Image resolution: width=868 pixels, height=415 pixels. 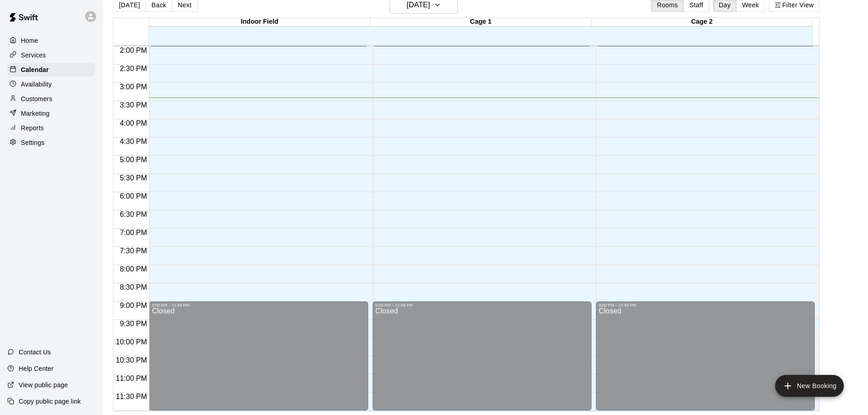 I want to click on div: Calendar, so click(x=51, y=69).